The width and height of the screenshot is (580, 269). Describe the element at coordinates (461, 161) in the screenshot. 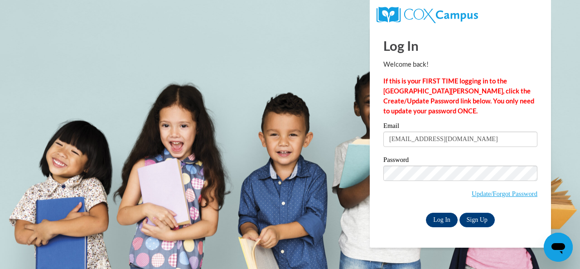

I see `label: Password` at that location.